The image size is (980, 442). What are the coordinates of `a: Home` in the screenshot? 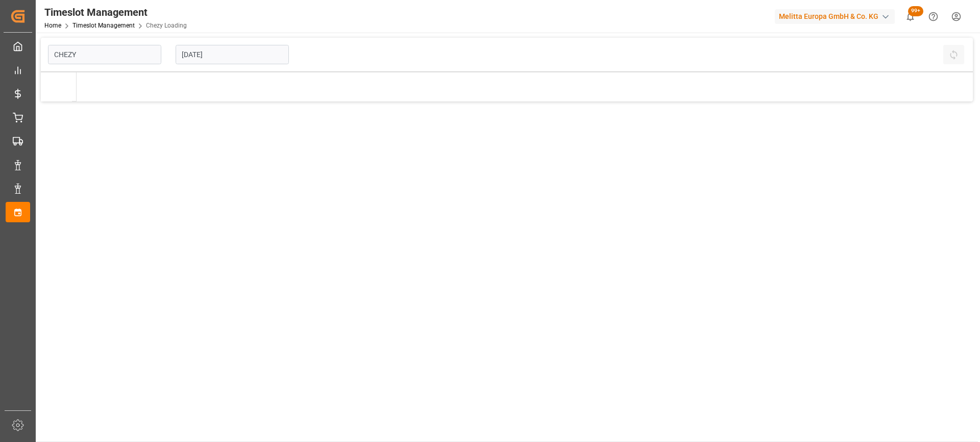 It's located at (52, 25).